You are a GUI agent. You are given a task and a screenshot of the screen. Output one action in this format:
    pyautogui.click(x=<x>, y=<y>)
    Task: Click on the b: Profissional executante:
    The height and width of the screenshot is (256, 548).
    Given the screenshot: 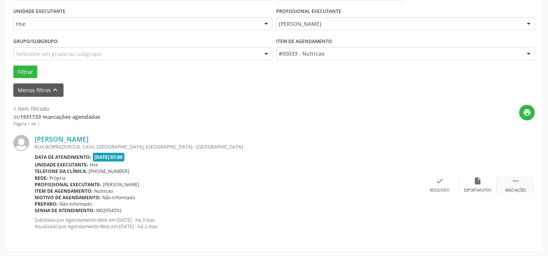 What is the action you would take?
    pyautogui.click(x=68, y=184)
    